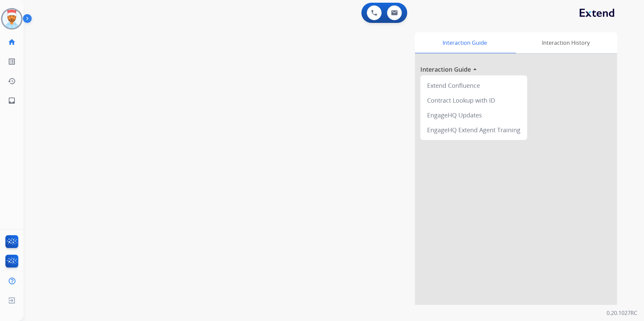 This screenshot has height=321, width=644. I want to click on mat-icon: home, so click(12, 42).